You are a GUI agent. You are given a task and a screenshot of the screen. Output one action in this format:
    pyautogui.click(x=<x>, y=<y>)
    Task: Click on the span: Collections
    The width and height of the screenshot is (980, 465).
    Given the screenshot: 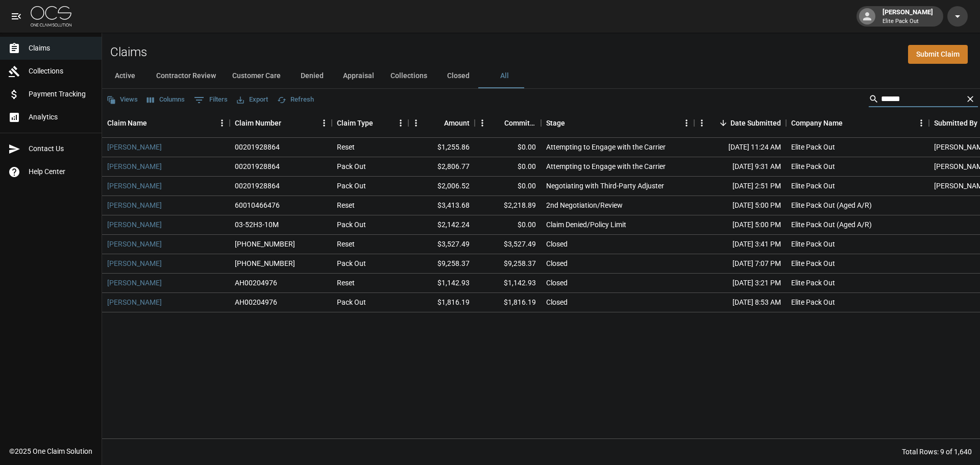 What is the action you would take?
    pyautogui.click(x=61, y=71)
    